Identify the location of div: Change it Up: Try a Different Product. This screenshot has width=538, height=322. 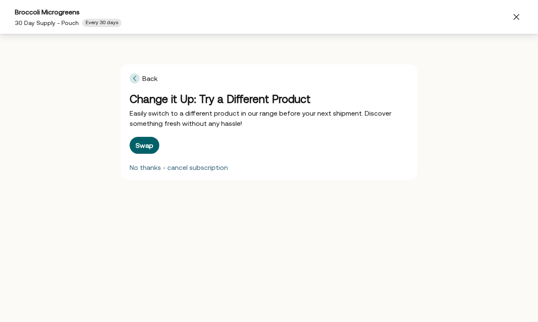
(269, 99).